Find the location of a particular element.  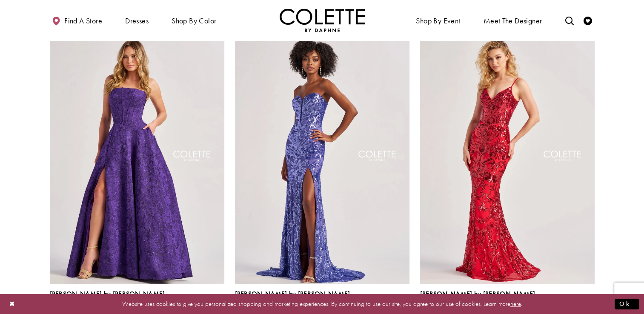

div: Colette by Daphne Style No. CL8685 is located at coordinates (477, 300).